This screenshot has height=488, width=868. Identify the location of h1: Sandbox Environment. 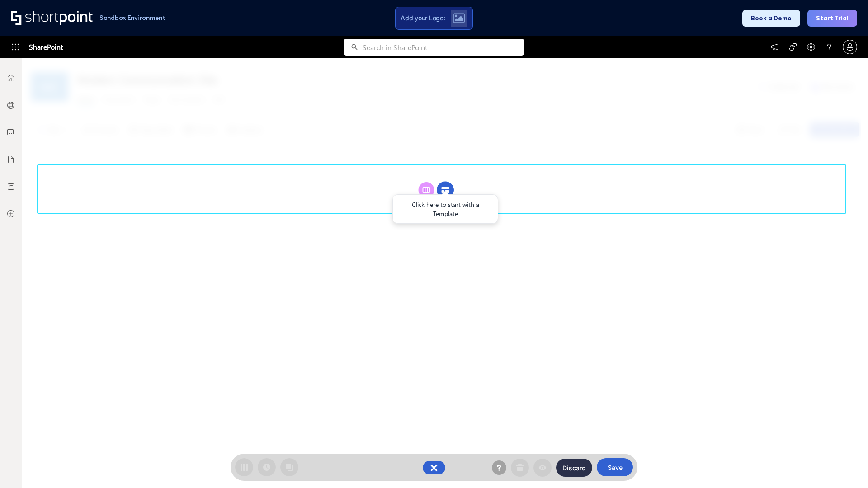
(132, 18).